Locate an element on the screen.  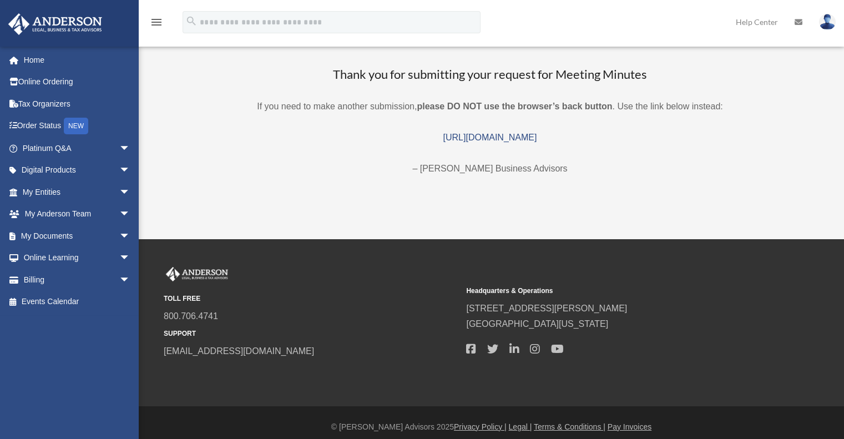
a: Terms & Conditions | is located at coordinates (569, 427).